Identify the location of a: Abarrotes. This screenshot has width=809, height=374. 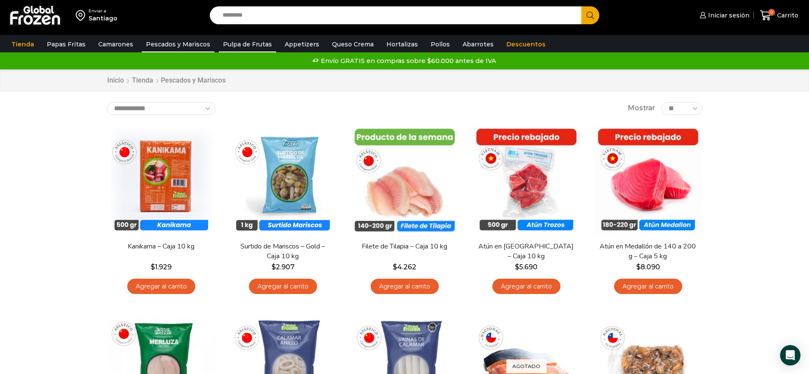
(478, 44).